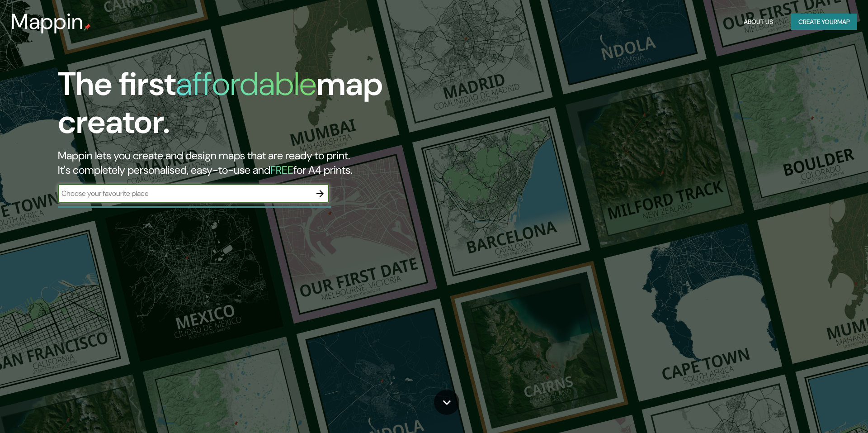  I want to click on h1: affordable, so click(246, 84).